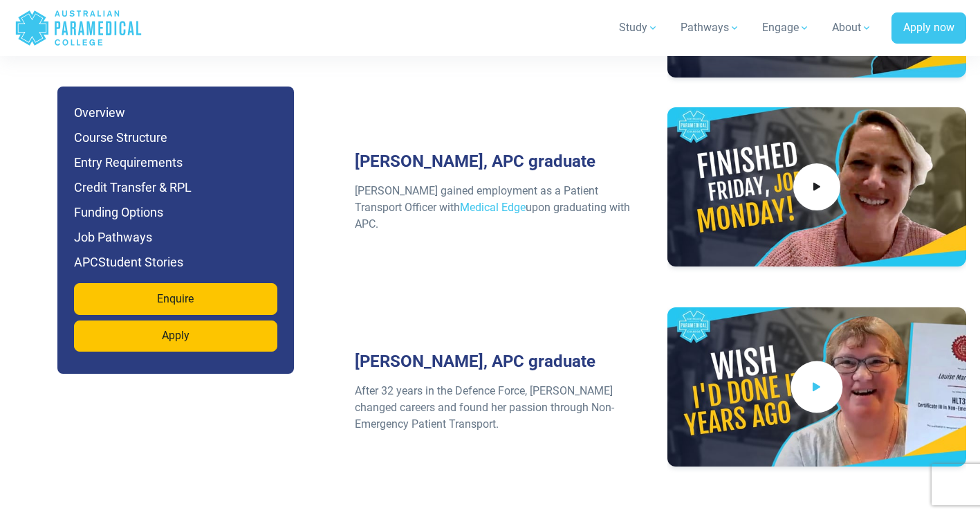 The height and width of the screenshot is (515, 980). Describe the element at coordinates (785, 28) in the screenshot. I see `a: Engage` at that location.